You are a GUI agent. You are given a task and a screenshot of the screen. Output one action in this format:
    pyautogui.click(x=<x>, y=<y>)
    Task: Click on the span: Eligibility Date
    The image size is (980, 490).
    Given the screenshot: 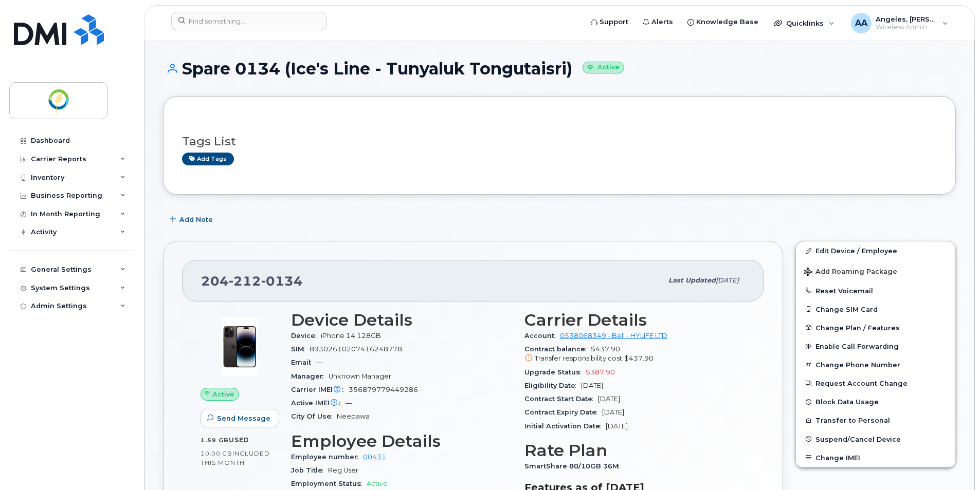 What is the action you would take?
    pyautogui.click(x=553, y=386)
    